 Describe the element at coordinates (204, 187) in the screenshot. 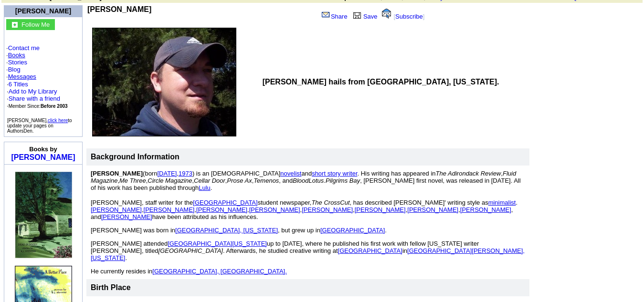

I see `a: Lulu` at that location.